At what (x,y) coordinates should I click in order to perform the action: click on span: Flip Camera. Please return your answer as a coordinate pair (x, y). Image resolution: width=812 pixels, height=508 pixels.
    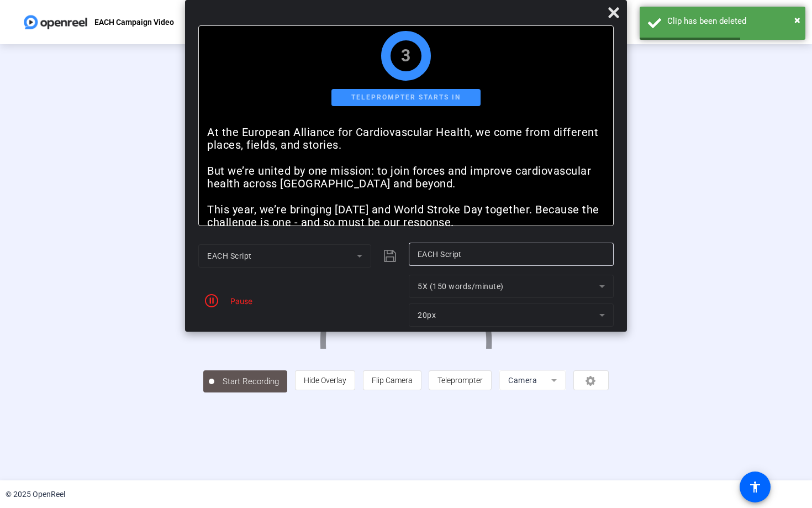
    Looking at the image, I should click on (392, 380).